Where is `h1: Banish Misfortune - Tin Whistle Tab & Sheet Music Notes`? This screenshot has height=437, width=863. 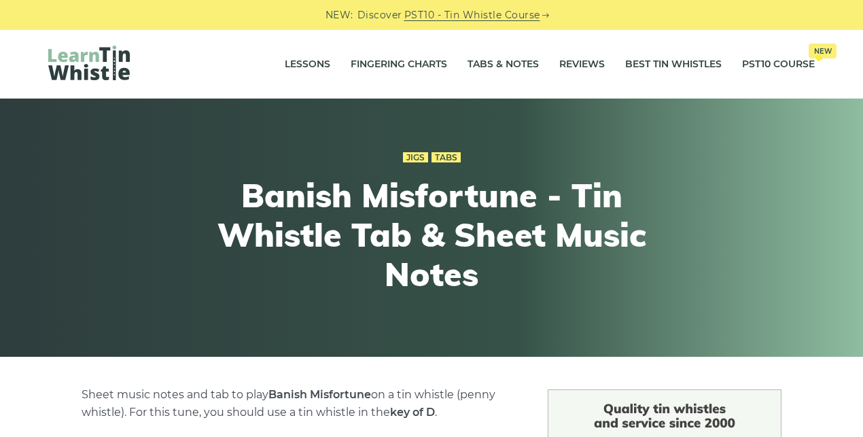
h1: Banish Misfortune - Tin Whistle Tab & Sheet Music Notes is located at coordinates (431, 234).